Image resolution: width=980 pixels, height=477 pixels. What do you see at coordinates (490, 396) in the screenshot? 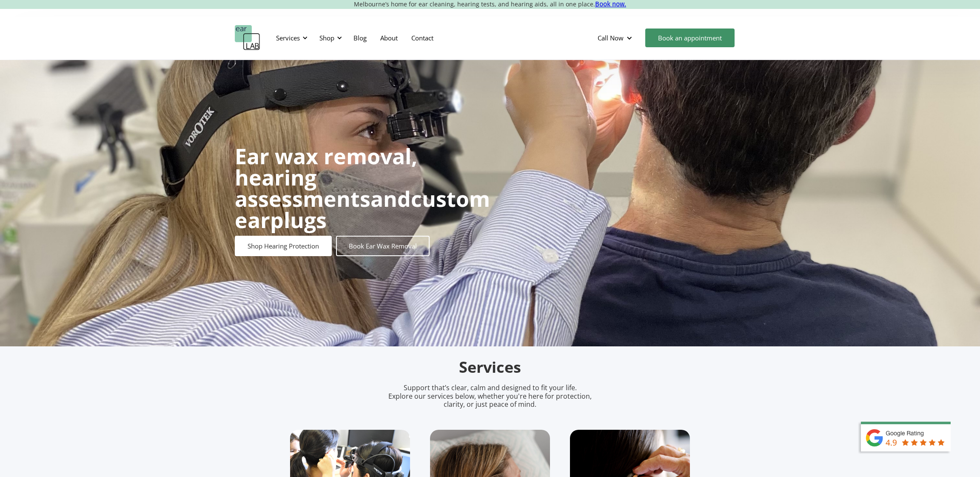
I see `p: Support that’s clear, calm and designed to fit your life. Explore our services below, whether you...` at bounding box center [490, 396].